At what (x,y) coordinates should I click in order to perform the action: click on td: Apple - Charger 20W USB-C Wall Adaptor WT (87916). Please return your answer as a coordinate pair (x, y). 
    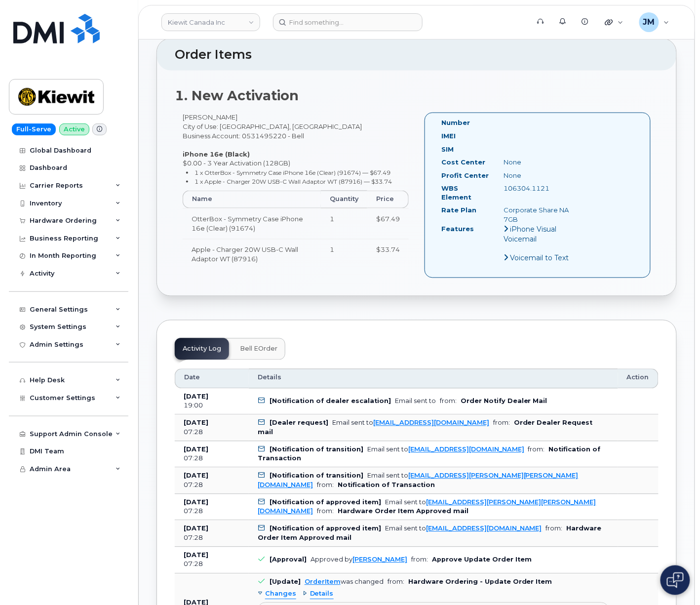
    Looking at the image, I should click on (252, 255).